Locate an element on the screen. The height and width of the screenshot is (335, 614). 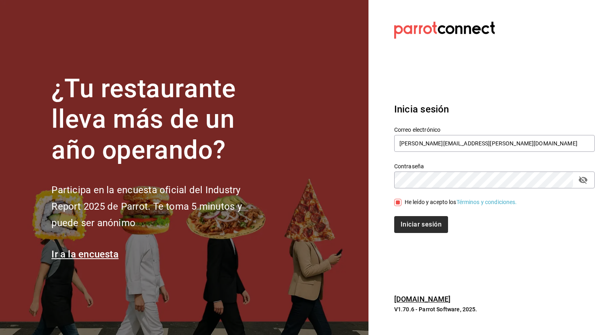
h3: Inicia sesión is located at coordinates (494, 109).